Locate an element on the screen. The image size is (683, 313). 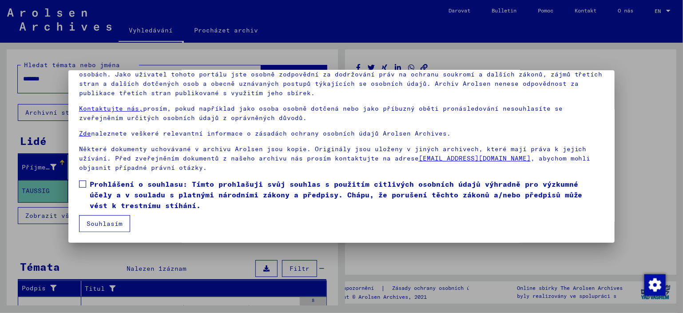
img: Změna souhlasu is located at coordinates (655, 285).